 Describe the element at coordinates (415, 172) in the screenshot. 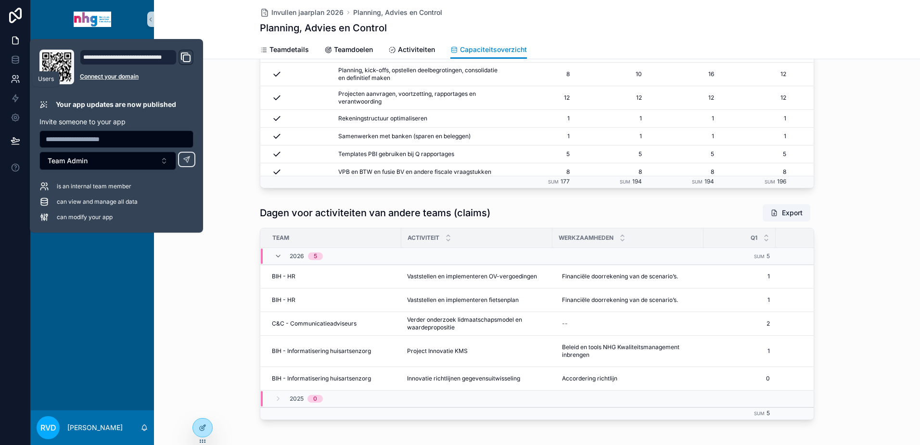

I see `span: VPB en BTW en fusie BV en andere fiscale vraagstukken` at that location.